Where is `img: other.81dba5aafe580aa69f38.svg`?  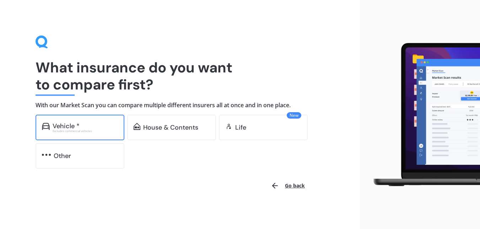
img: other.81dba5aafe580aa69f38.svg is located at coordinates (46, 155).